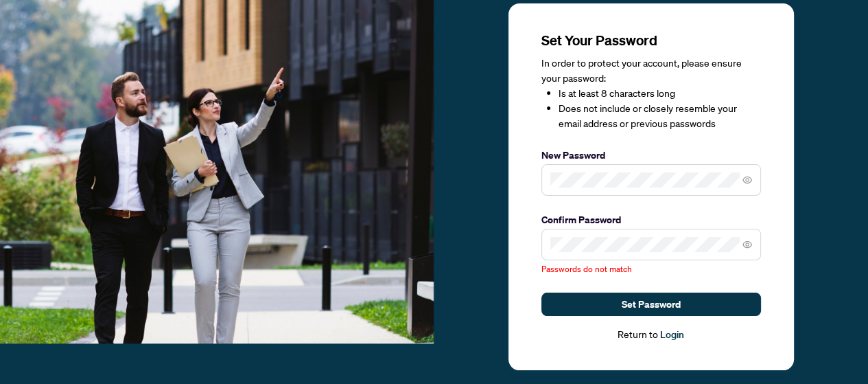 The height and width of the screenshot is (384, 868). Describe the element at coordinates (671, 334) in the screenshot. I see `a: Login` at that location.